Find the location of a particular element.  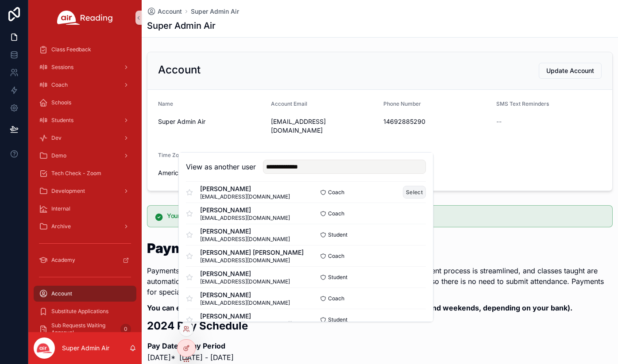

span: Time Zone is located at coordinates (172, 155).